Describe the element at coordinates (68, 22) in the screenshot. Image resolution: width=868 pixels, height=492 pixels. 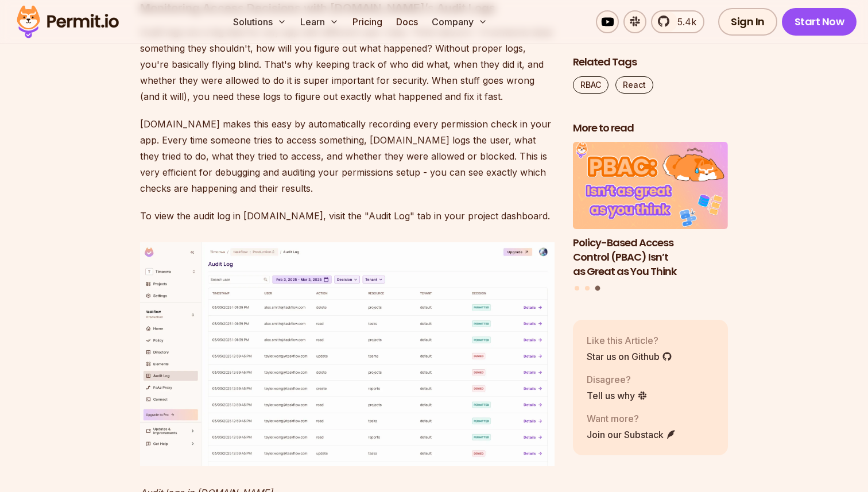
I see `img: Permit logo` at that location.